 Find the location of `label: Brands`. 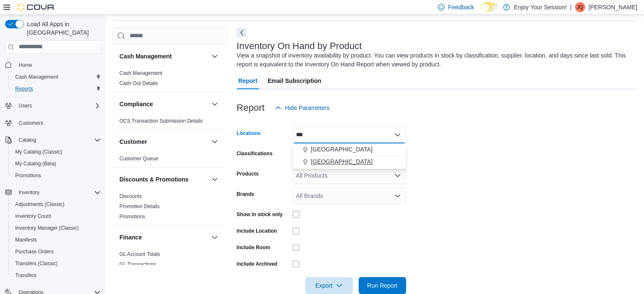

label: Brands is located at coordinates (245, 194).